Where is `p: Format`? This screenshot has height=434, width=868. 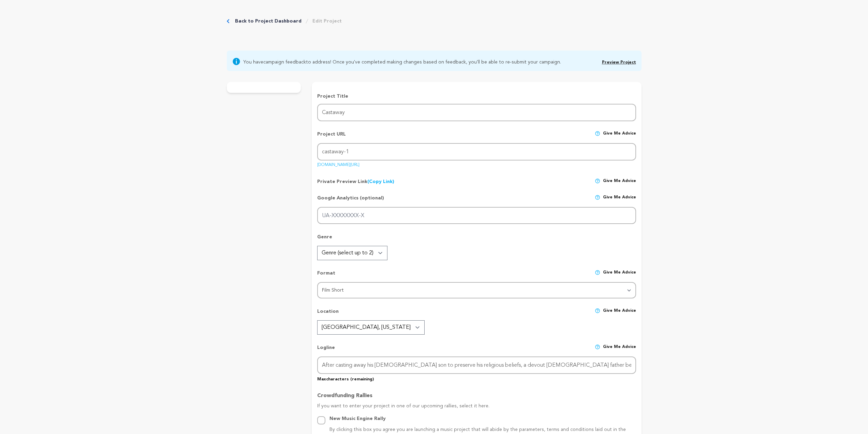
p: Format is located at coordinates (326, 276).